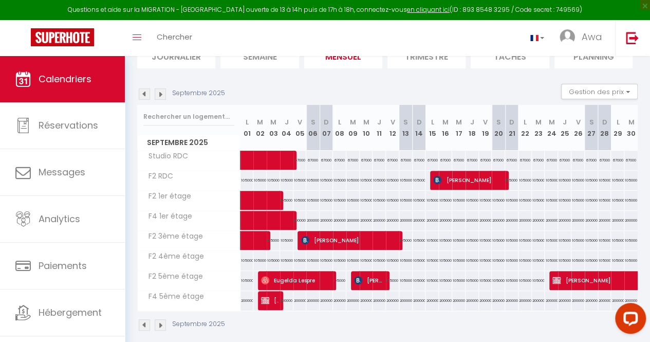  What do you see at coordinates (70, 312) in the screenshot?
I see `span: Hébergement` at bounding box center [70, 312].